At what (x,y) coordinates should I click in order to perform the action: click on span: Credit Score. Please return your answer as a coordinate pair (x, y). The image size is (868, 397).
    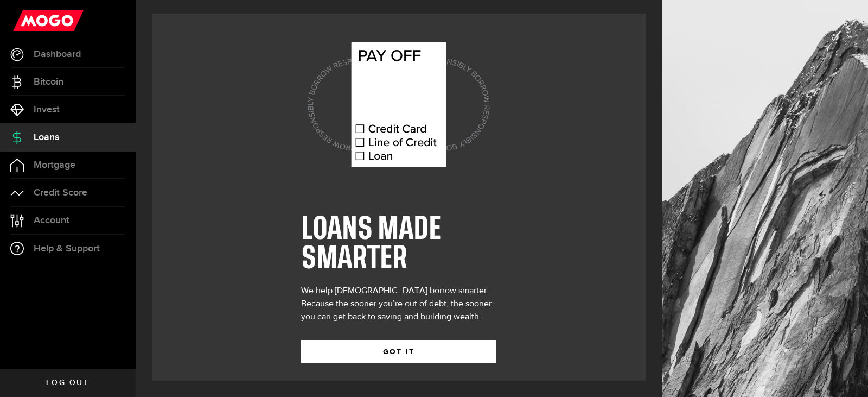
    Looking at the image, I should click on (60, 193).